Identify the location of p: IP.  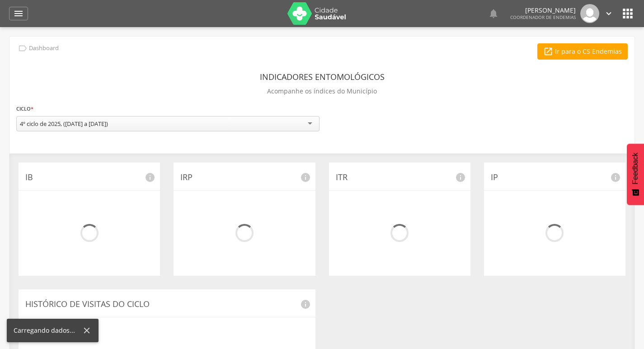
(554, 177).